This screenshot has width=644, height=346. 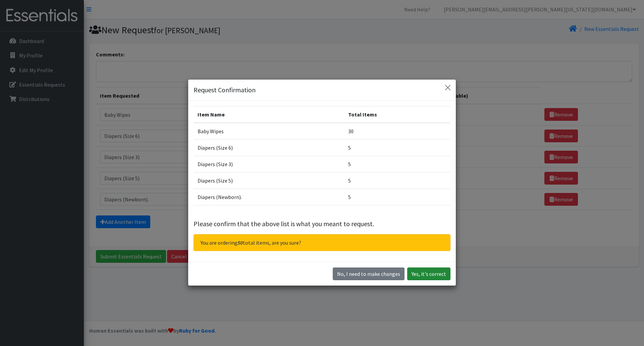 I want to click on span: 50, so click(x=240, y=243).